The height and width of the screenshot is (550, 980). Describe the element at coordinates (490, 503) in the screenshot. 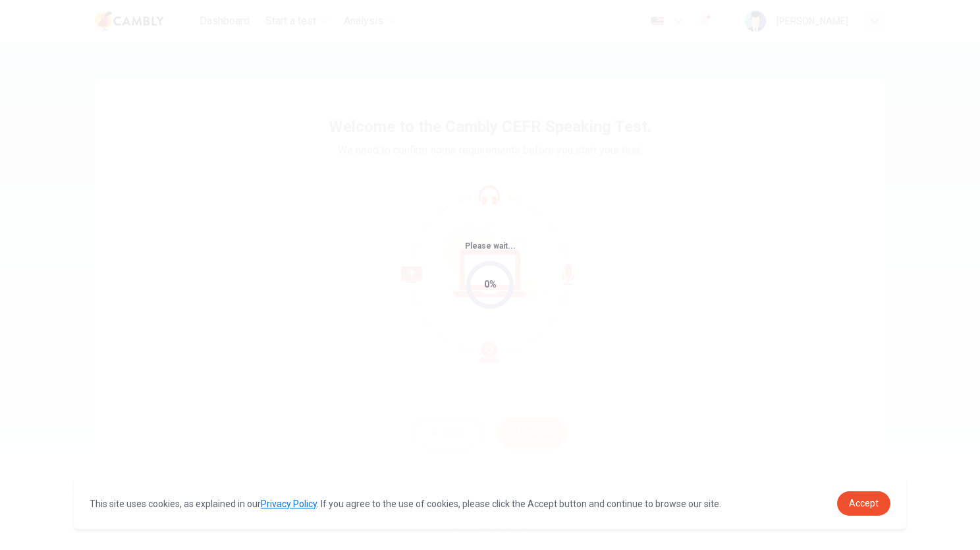

I see `div: cookieconsent` at that location.